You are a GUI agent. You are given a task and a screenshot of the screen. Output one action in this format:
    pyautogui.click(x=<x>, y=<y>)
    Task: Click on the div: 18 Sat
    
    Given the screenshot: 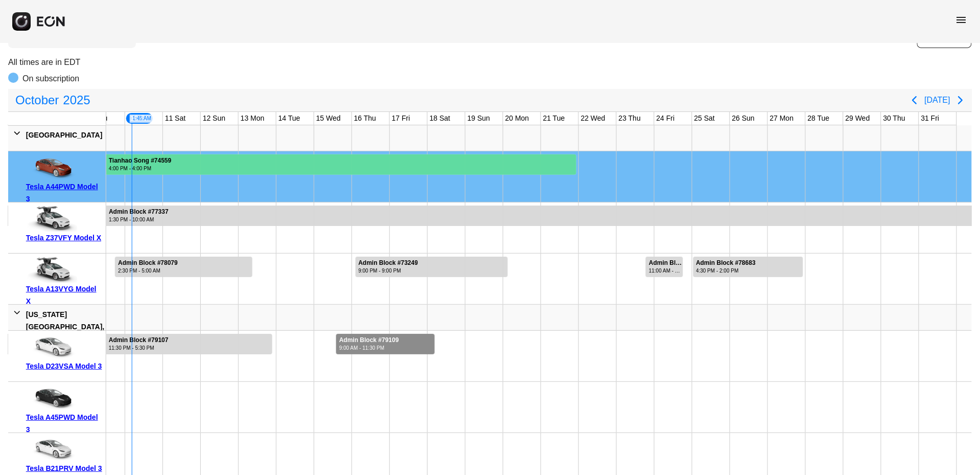 What is the action you would take?
    pyautogui.click(x=440, y=118)
    